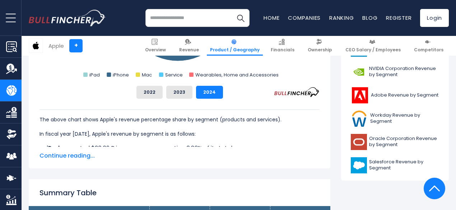 The image size is (456, 210). Describe the element at coordinates (399, 18) in the screenshot. I see `a: Register` at that location.